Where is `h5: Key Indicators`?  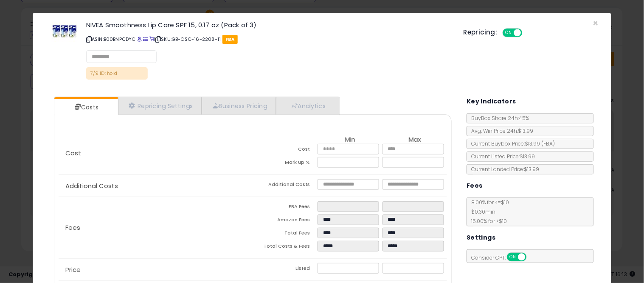 h5: Key Indicators is located at coordinates (492, 101).